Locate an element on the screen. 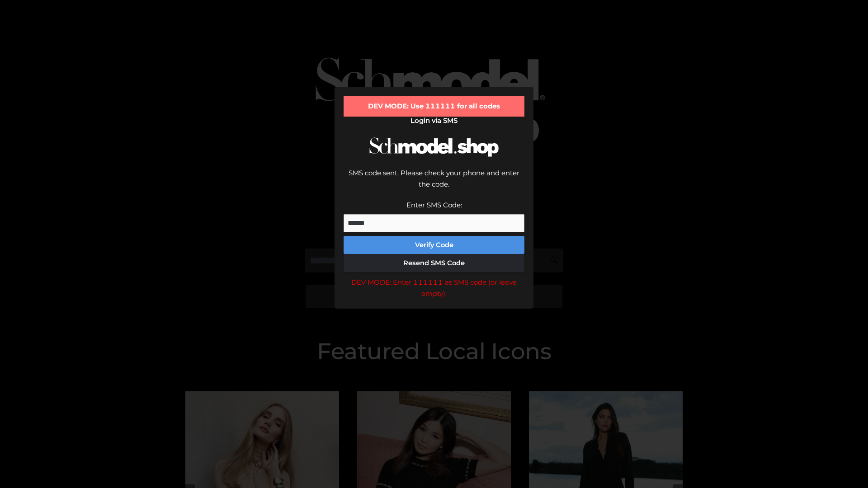 The height and width of the screenshot is (488, 868). div: SMS code sent. Please check your phone and enter the code. is located at coordinates (434, 183).